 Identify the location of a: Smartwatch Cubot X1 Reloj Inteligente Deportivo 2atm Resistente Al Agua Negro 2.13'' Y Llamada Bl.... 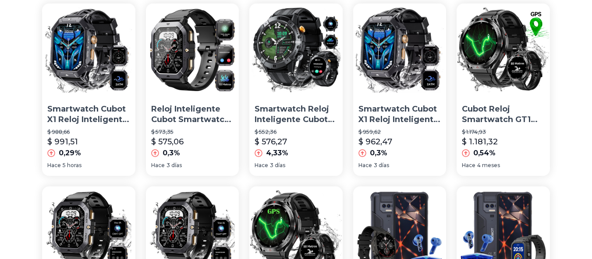
(400, 90).